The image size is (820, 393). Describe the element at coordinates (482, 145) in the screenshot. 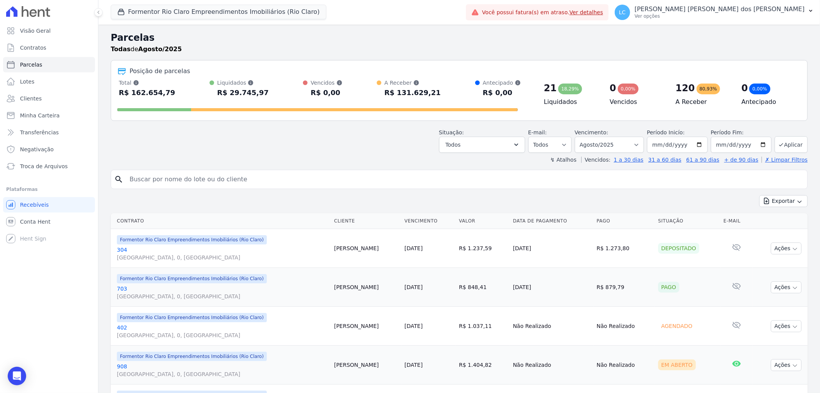

I see `button: Todos` at that location.